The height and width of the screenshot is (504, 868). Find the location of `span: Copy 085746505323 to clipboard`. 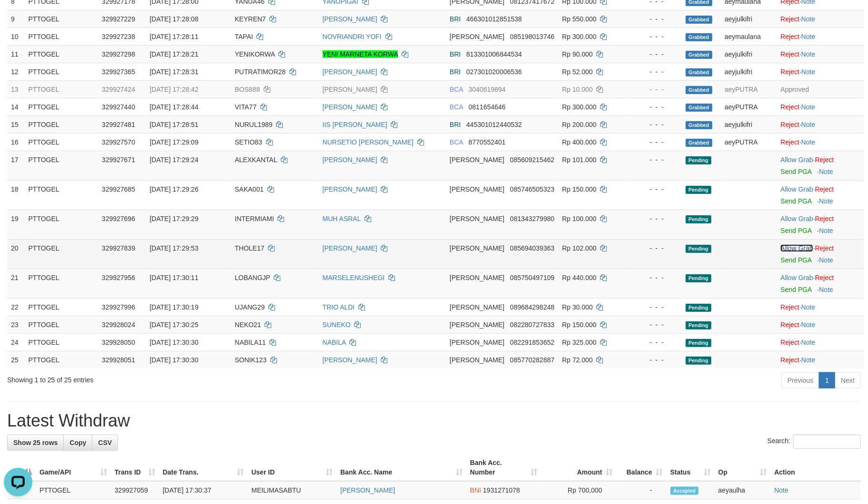

span: Copy 085746505323 to clipboard is located at coordinates (532, 189).